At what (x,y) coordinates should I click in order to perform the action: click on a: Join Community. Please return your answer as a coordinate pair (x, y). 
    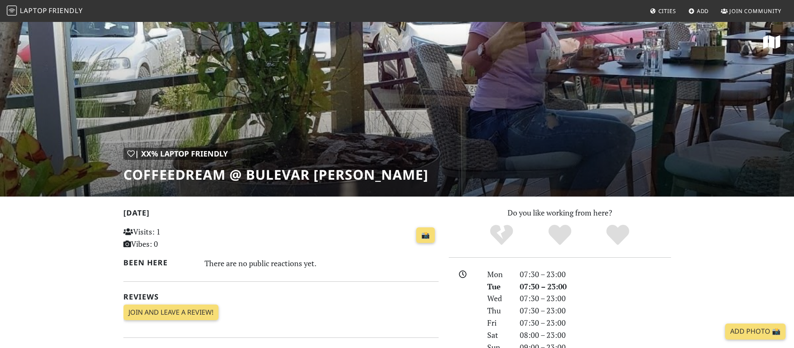
    Looking at the image, I should click on (750, 11).